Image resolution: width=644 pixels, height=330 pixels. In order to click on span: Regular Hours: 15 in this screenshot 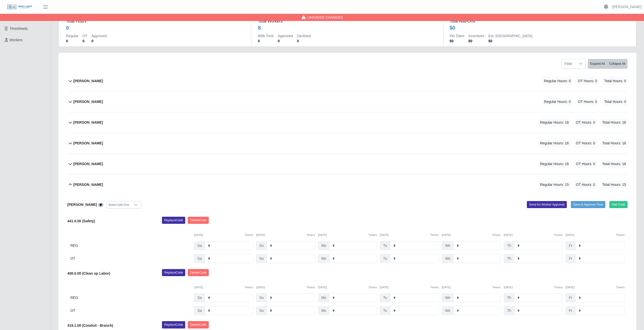, I will do `click(555, 185)`.